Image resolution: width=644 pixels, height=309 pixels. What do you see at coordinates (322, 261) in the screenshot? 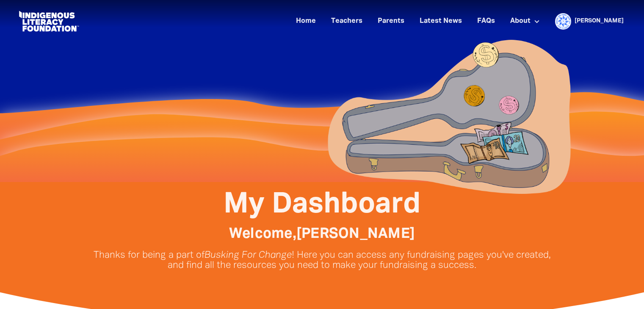
I see `p: Thanks for being a part of ! Here you can access any fundraising pages you've created, and find a...` at bounding box center [322, 261].